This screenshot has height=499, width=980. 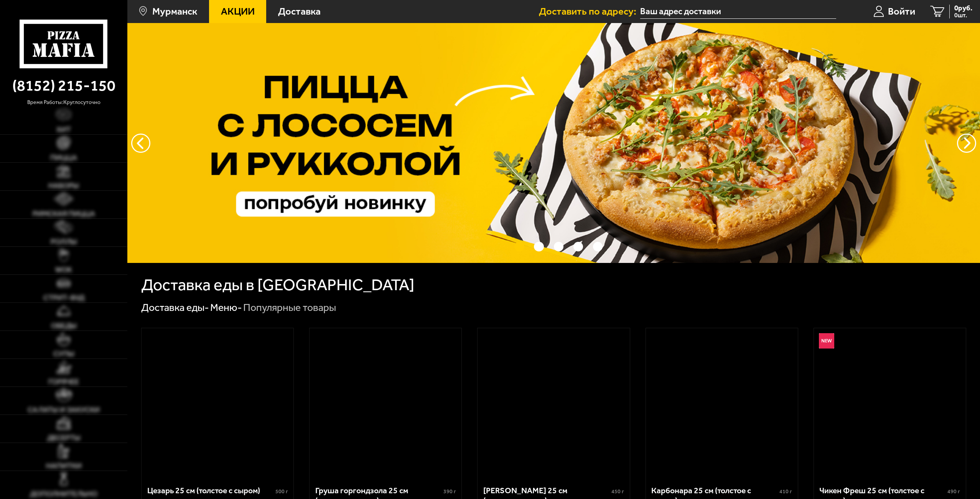 I want to click on span: Мурманск, so click(x=174, y=11).